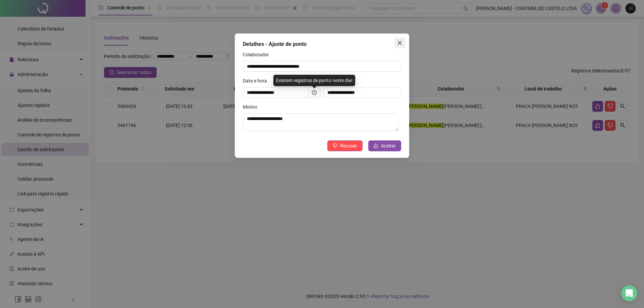 The image size is (644, 308). I want to click on button: Close, so click(400, 43).